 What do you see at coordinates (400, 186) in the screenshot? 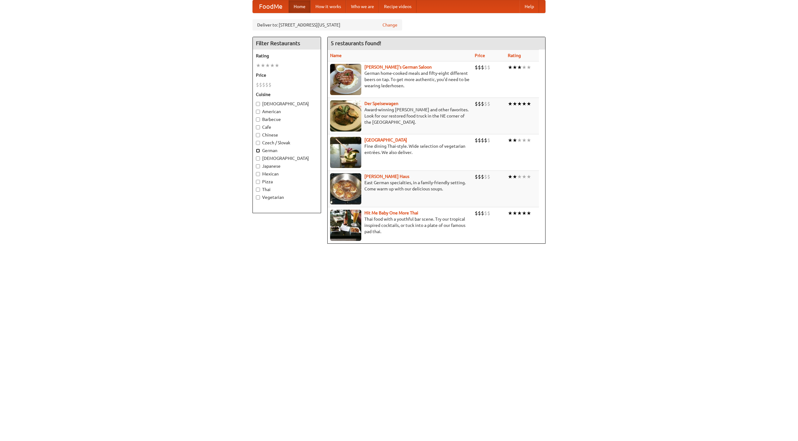
I see `p: East German specialties, in a family-friendly setting. Come warm up with our delicious soups.` at bounding box center [400, 186].